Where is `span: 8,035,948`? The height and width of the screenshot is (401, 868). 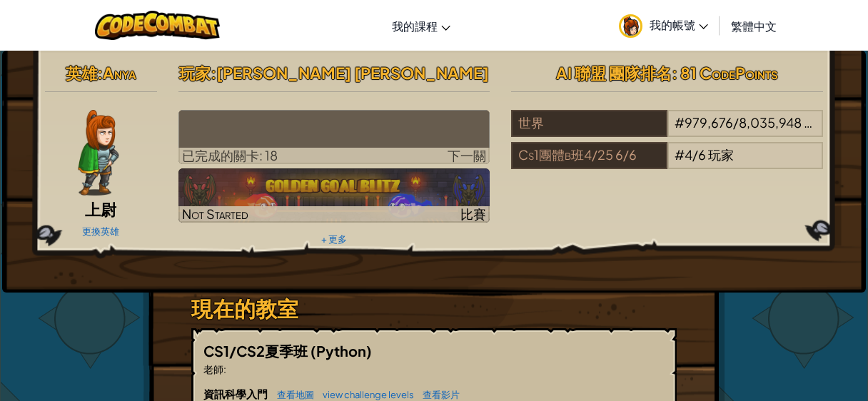
span: 8,035,948 is located at coordinates (771, 122).